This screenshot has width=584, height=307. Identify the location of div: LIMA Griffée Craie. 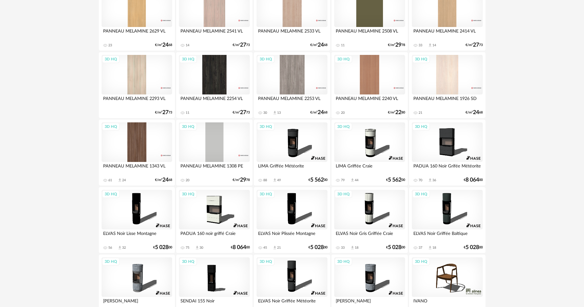
(370, 168).